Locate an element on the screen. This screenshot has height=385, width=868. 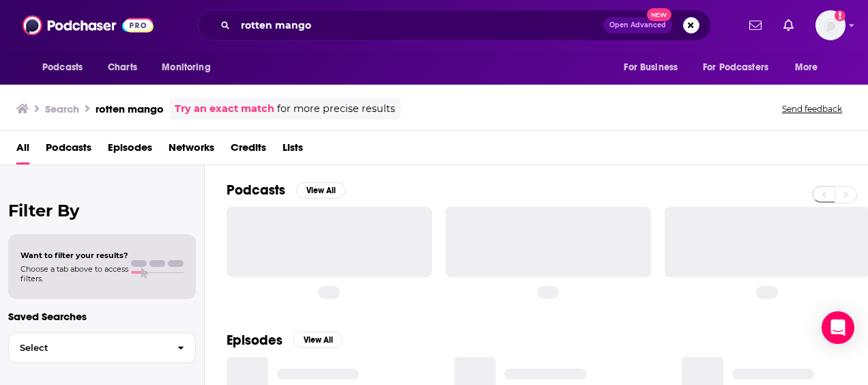
h3: Search is located at coordinates (62, 108).